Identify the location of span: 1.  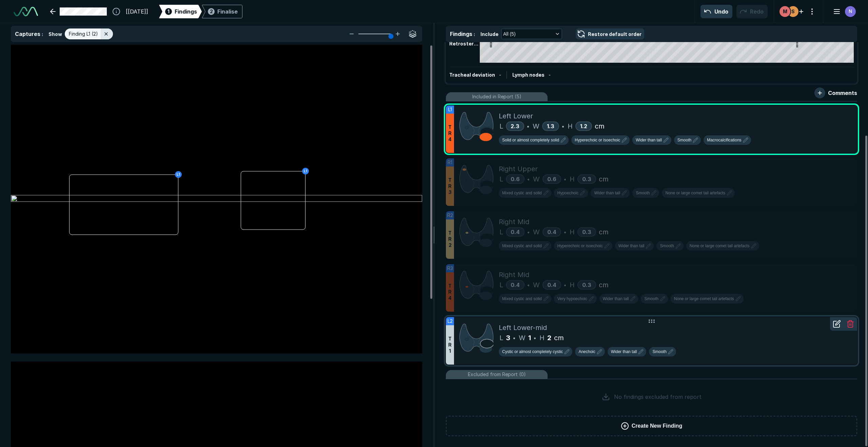
(530, 338).